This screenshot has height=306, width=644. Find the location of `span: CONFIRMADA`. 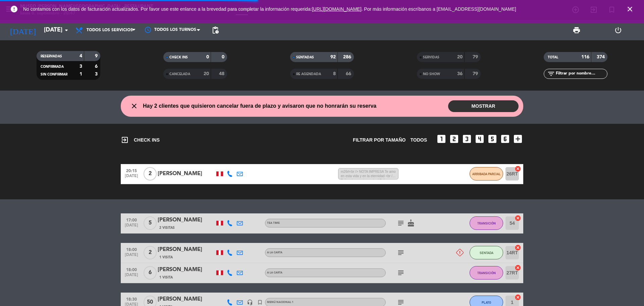

span: CONFIRMADA is located at coordinates (52, 67).